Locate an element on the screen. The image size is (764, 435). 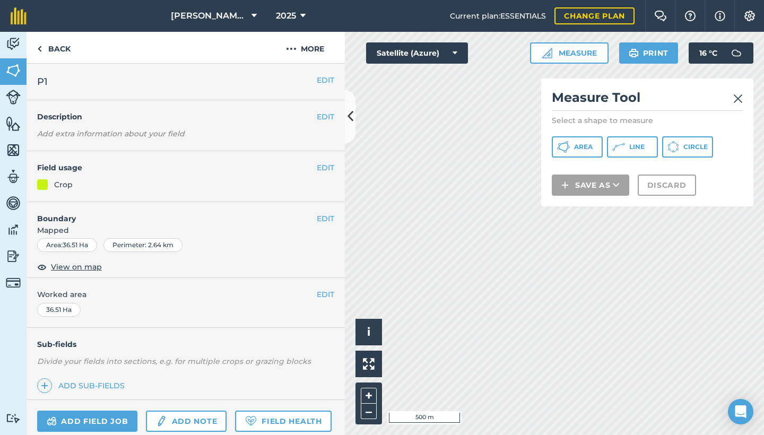
span: Area is located at coordinates (583, 147).